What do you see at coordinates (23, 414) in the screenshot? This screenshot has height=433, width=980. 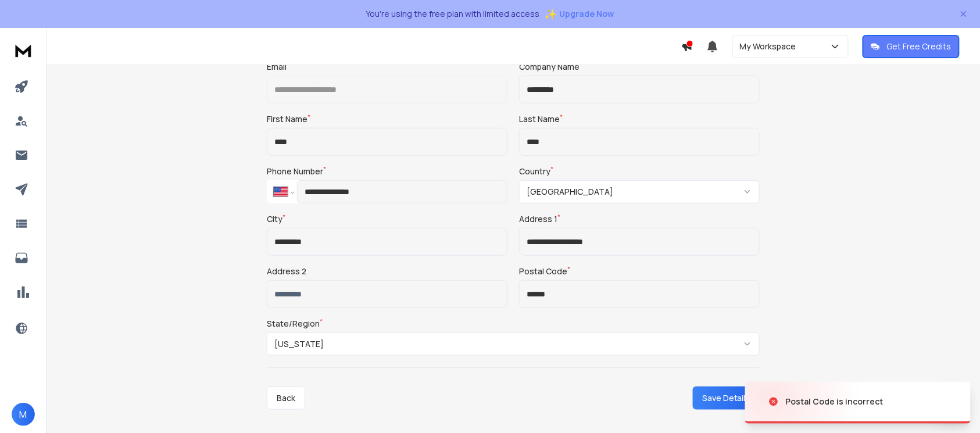 I see `button: M` at bounding box center [23, 414].